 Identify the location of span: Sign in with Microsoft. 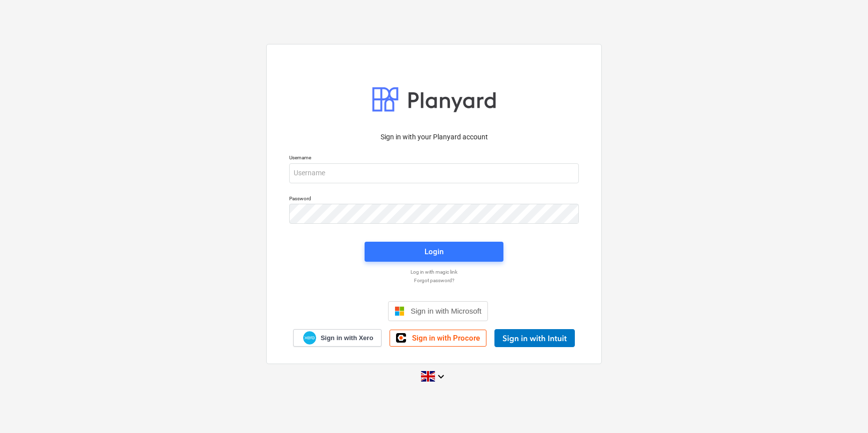
(446, 310).